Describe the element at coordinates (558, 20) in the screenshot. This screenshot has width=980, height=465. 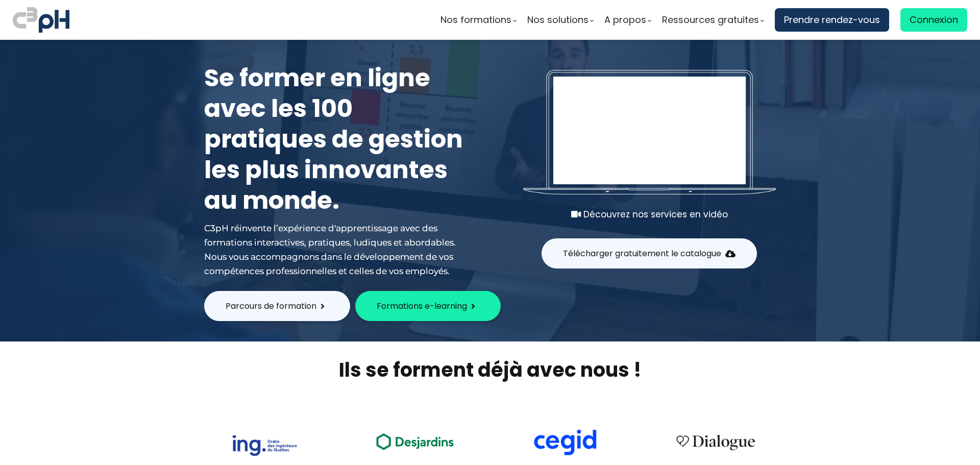
I see `span: Nos solutions` at that location.